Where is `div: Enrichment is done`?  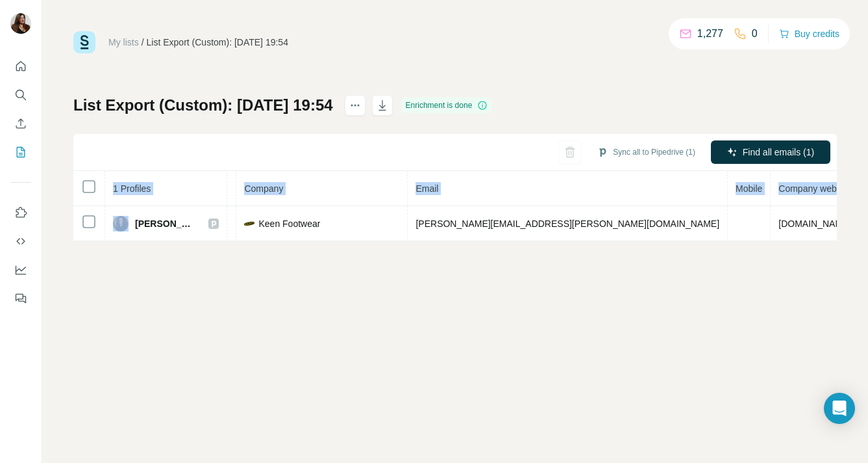
div: Enrichment is done is located at coordinates (447, 105).